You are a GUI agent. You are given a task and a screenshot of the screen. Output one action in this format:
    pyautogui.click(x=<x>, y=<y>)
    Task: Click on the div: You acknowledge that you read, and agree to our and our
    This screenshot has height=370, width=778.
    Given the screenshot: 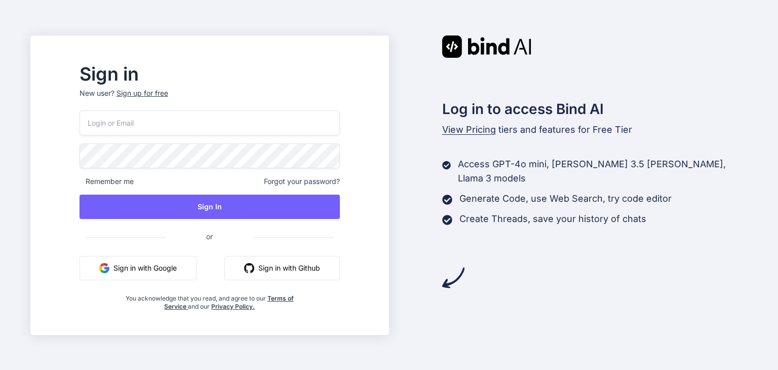 What is the action you would take?
    pyautogui.click(x=209, y=299)
    